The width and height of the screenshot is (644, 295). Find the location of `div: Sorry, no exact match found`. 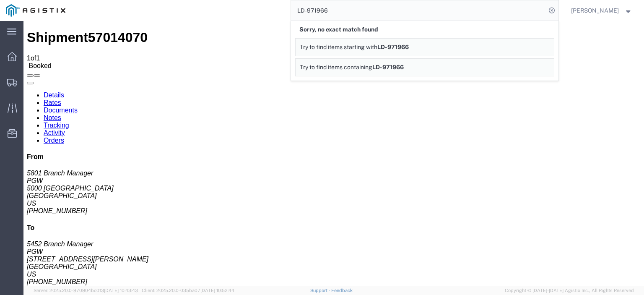

div: Sorry, no exact match found is located at coordinates (425, 29).